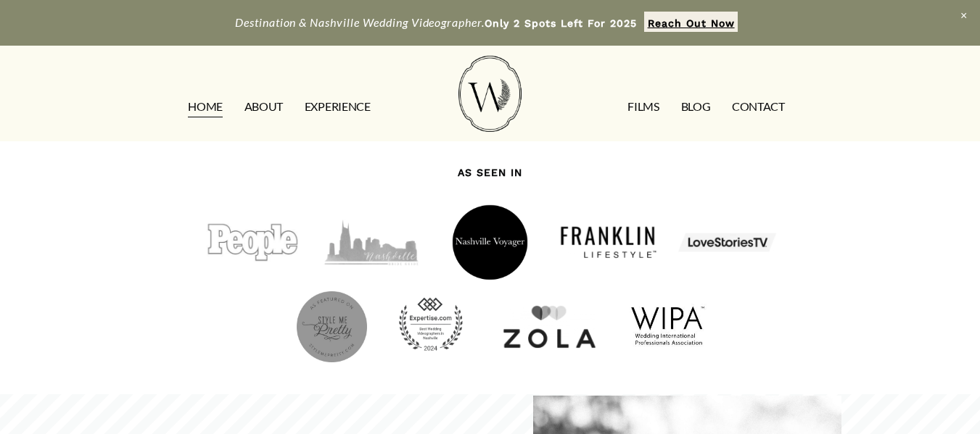  I want to click on img: Wild Fern Weddings, so click(490, 94).